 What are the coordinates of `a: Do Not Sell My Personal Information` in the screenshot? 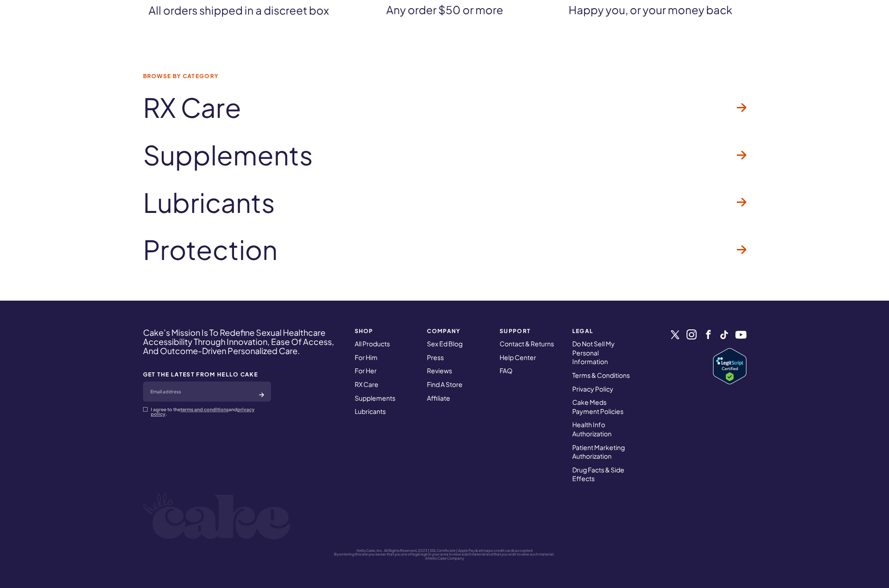 It's located at (594, 352).